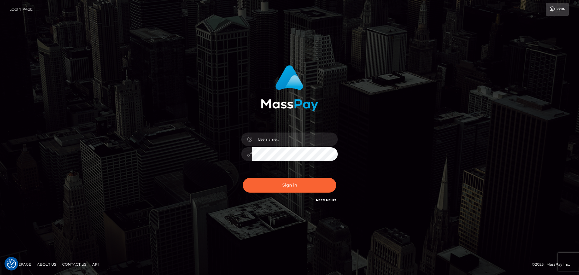 This screenshot has height=275, width=579. Describe the element at coordinates (11, 264) in the screenshot. I see `img: Revisit consent button` at that location.